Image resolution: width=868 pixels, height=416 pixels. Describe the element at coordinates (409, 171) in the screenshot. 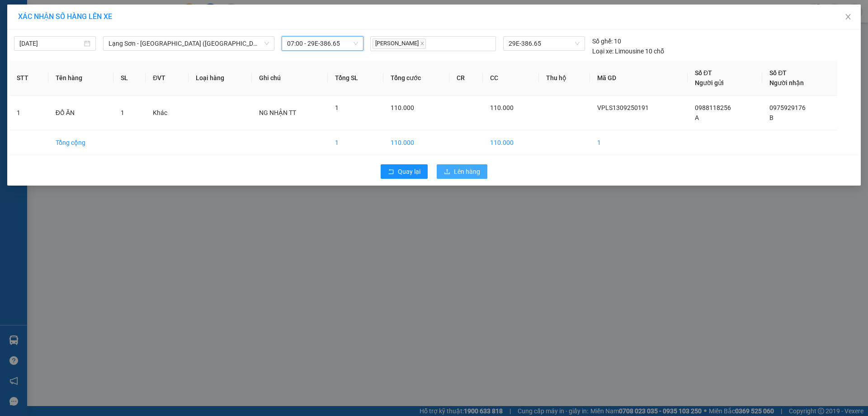

I see `span: Quay lại` at that location.